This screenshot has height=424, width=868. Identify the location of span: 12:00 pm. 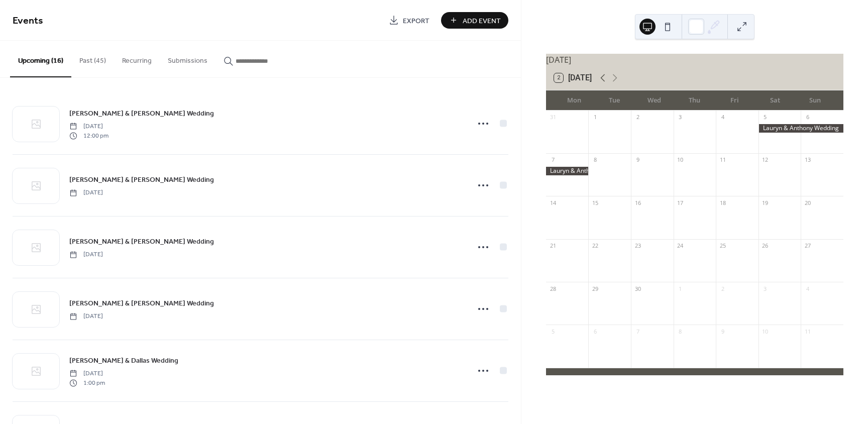
(89, 136).